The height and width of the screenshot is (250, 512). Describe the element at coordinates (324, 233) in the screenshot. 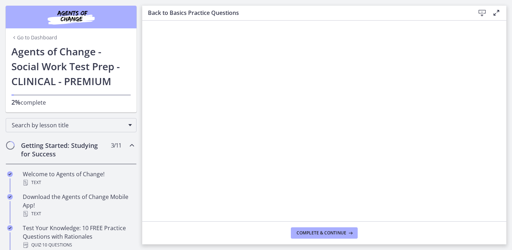

I see `button: Complete & continue` at that location.